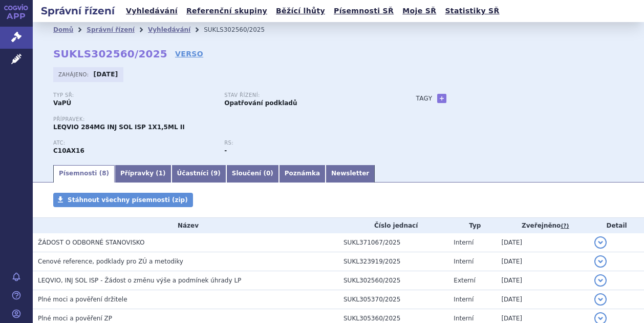 The width and height of the screenshot is (644, 323). Describe the element at coordinates (543, 225) in the screenshot. I see `th: Zveřejněno` at that location.